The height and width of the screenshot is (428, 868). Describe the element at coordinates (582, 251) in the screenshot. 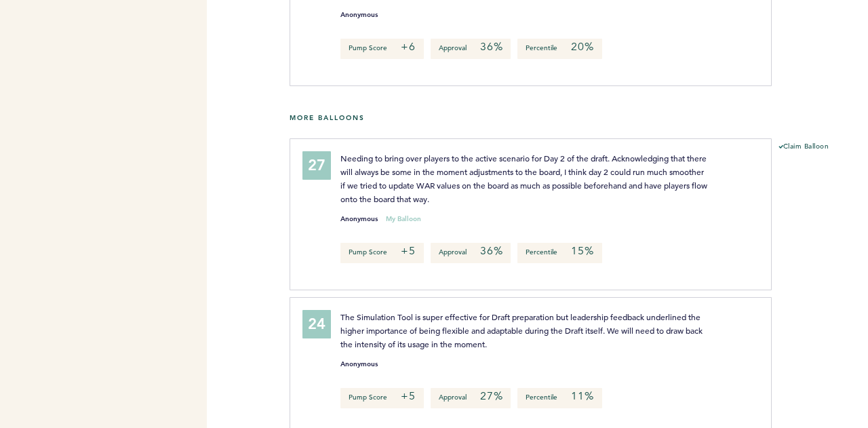

I see `em: 15%` at that location.